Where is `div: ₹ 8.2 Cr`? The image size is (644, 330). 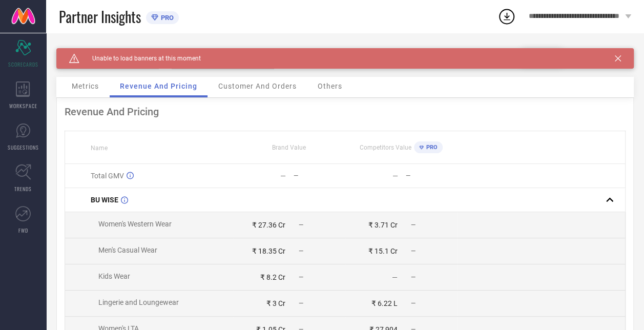
div: ₹ 8.2 Cr is located at coordinates (273, 277).